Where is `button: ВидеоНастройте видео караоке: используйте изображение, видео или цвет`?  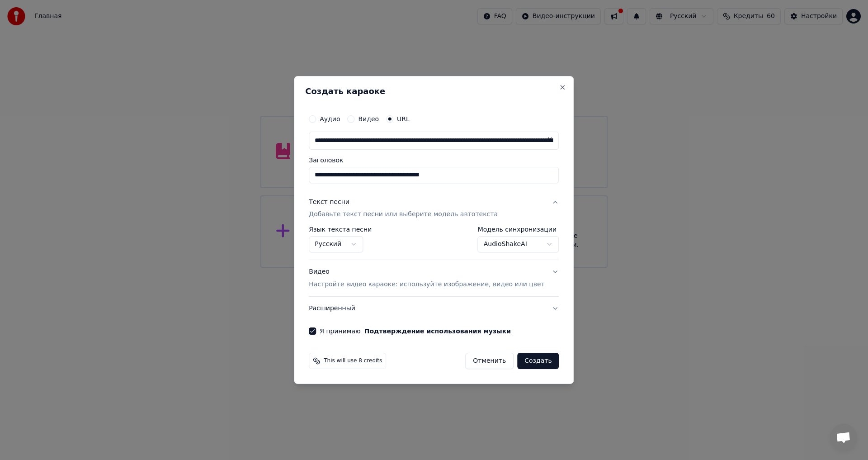
button: ВидеоНастройте видео караоке: используйте изображение, видео или цвет is located at coordinates (434, 278).